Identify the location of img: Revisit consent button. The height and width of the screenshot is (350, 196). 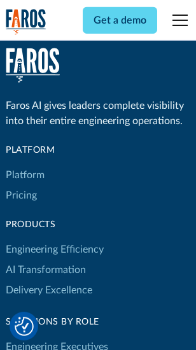
(24, 326).